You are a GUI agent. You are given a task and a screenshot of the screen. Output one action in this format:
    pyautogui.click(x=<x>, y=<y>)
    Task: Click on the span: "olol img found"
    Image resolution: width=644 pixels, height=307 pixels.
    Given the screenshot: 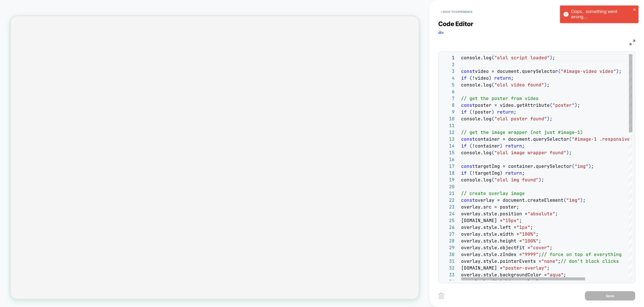 What is the action you would take?
    pyautogui.click(x=517, y=180)
    